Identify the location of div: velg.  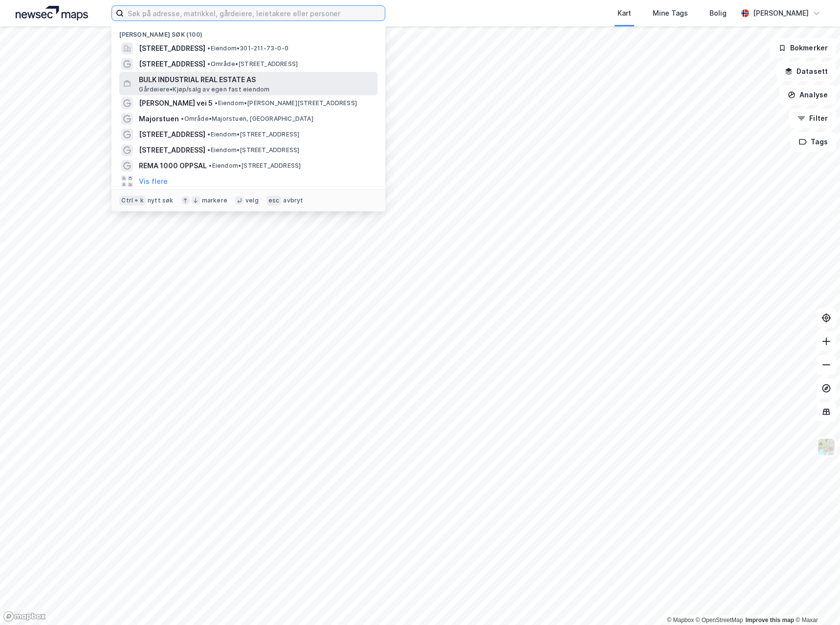
(252, 200).